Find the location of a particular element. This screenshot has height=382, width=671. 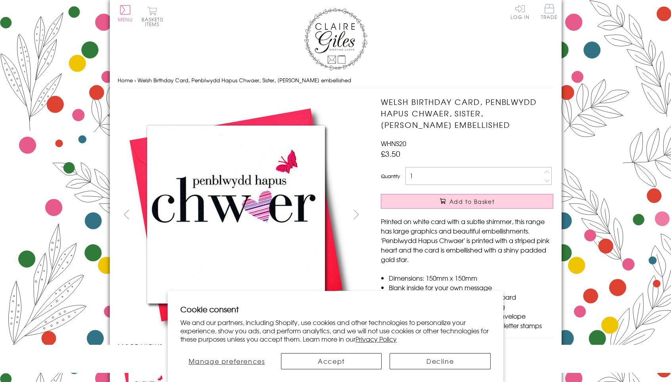

span: 0 items is located at coordinates (154, 22).